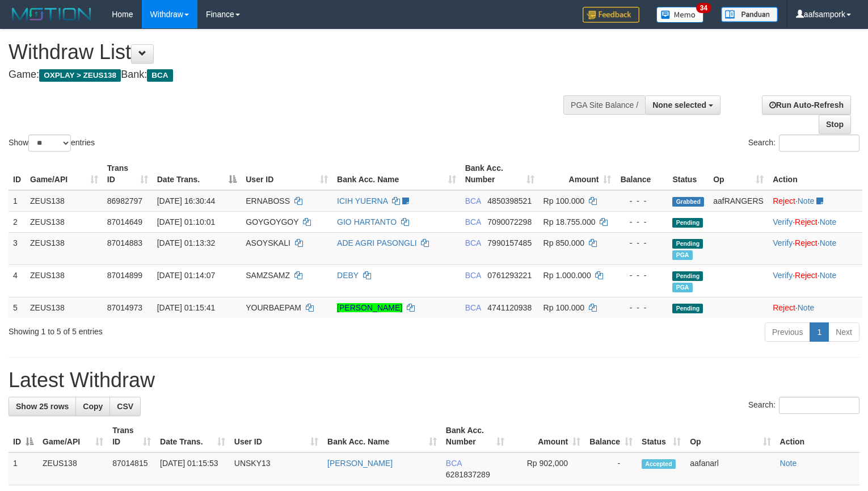  What do you see at coordinates (687, 222) in the screenshot?
I see `span: Pending` at bounding box center [687, 222].